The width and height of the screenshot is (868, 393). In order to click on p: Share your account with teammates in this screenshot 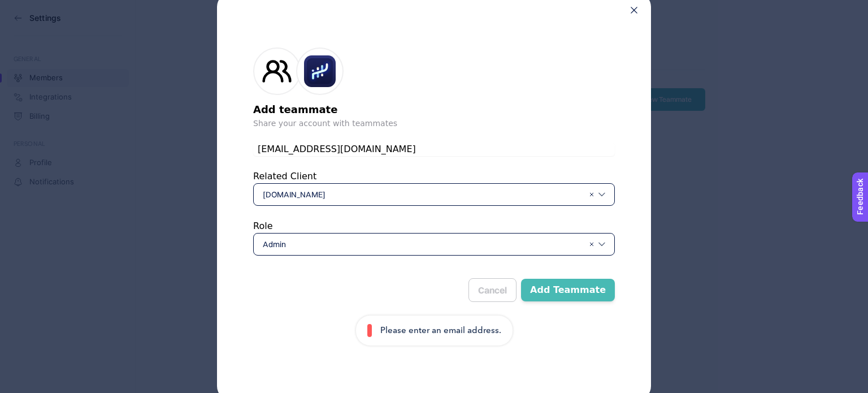, I will do `click(434, 123)`.